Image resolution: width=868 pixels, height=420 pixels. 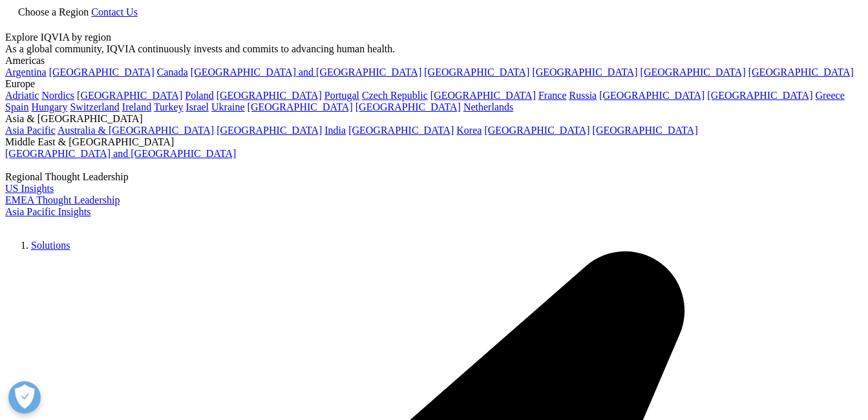 What do you see at coordinates (335, 130) in the screenshot?
I see `a: India` at bounding box center [335, 130].